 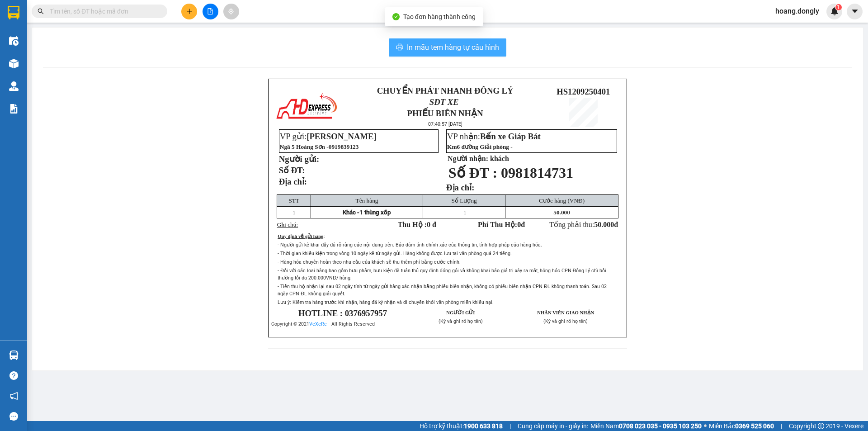 What do you see at coordinates (396, 17) in the screenshot?
I see `span: check-circle` at bounding box center [396, 17].